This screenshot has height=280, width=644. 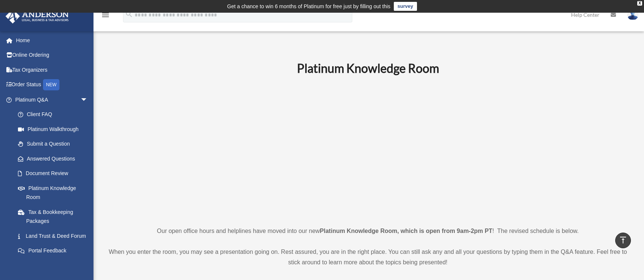 What do you see at coordinates (368, 231) in the screenshot?
I see `p: Our open office hours and helplines have moved into our new ! The revised schedule is below.` at bounding box center [368, 231].